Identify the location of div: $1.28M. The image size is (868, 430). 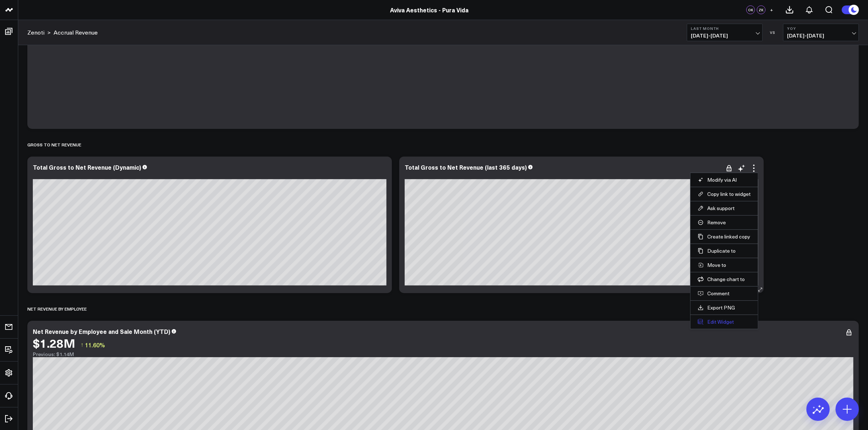
(54, 343).